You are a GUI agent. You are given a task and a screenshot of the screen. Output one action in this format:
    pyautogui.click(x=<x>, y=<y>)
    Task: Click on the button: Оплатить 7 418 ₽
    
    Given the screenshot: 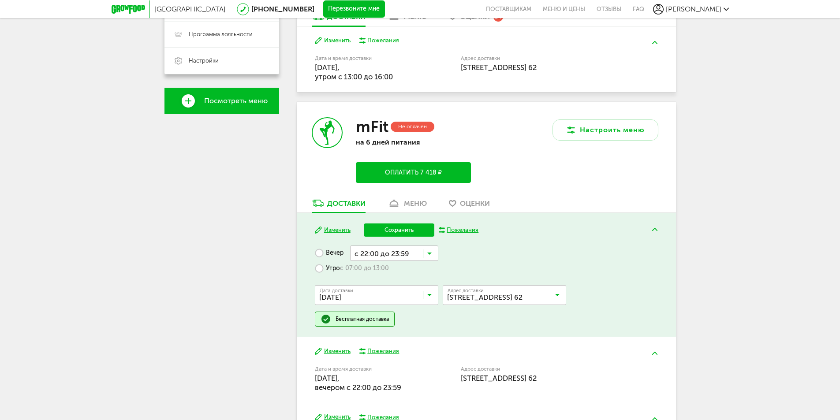 What is the action you would take?
    pyautogui.click(x=413, y=172)
    